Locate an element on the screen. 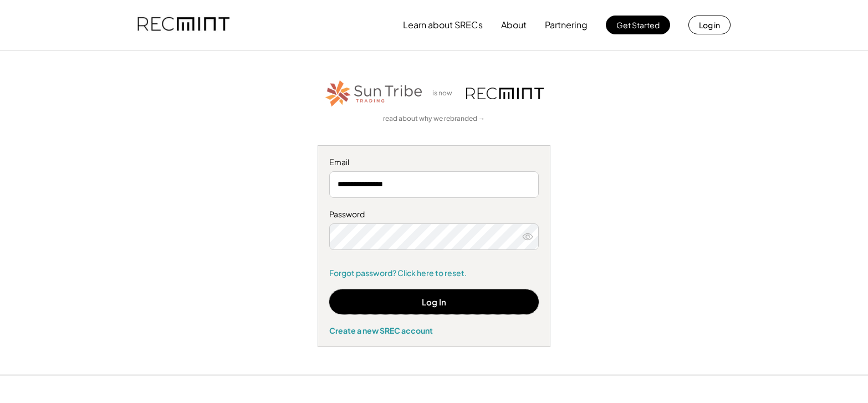 Image resolution: width=868 pixels, height=403 pixels. button: Get Started is located at coordinates (638, 25).